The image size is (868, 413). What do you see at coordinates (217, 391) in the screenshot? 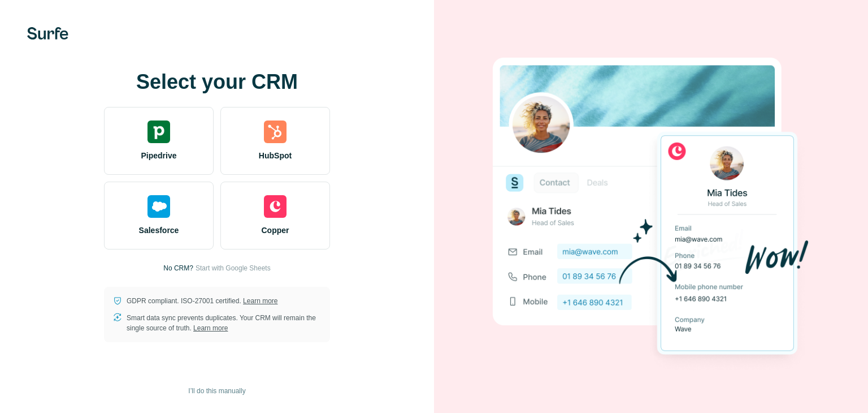
I see `span: I’ll do this manually` at bounding box center [217, 391].